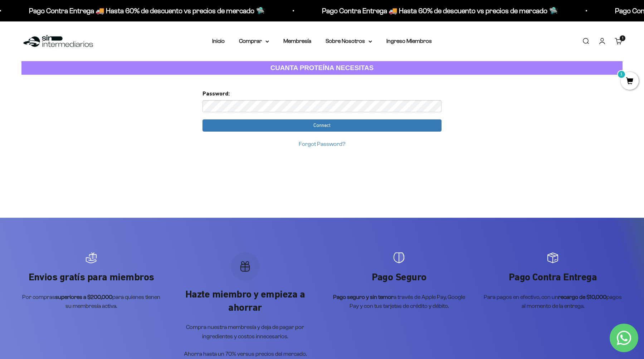  What do you see at coordinates (399, 282) in the screenshot?
I see `div: Artículo 3 de 4` at bounding box center [399, 282].